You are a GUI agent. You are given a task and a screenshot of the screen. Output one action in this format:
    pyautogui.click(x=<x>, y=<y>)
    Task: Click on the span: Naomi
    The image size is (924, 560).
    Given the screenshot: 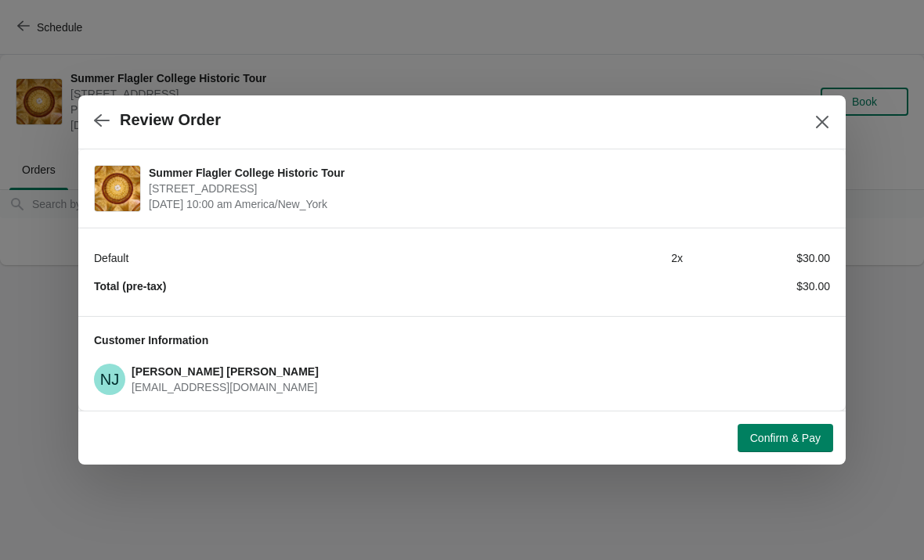 What is the action you would take?
    pyautogui.click(x=109, y=379)
    